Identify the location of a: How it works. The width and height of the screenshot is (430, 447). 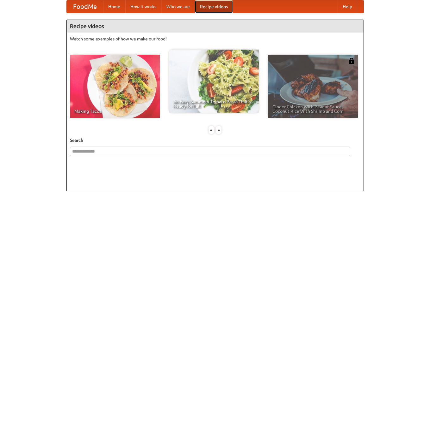
(143, 7).